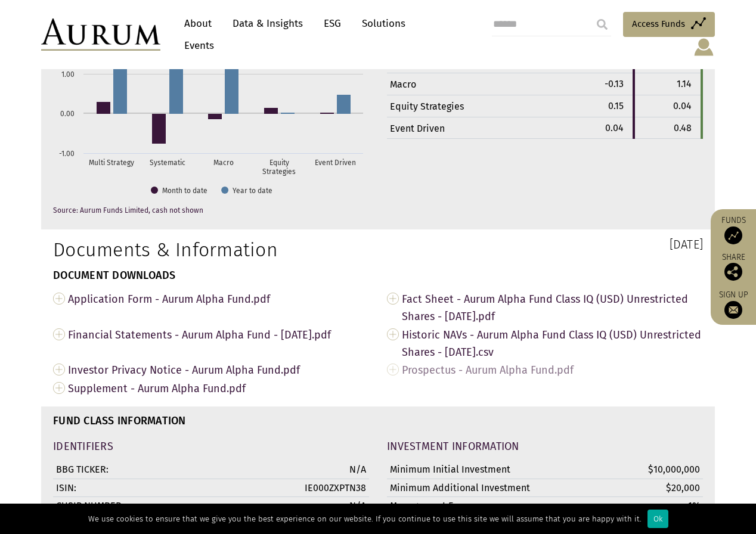  What do you see at coordinates (488, 488) in the screenshot?
I see `td: Minimum Additional Investment` at bounding box center [488, 488].